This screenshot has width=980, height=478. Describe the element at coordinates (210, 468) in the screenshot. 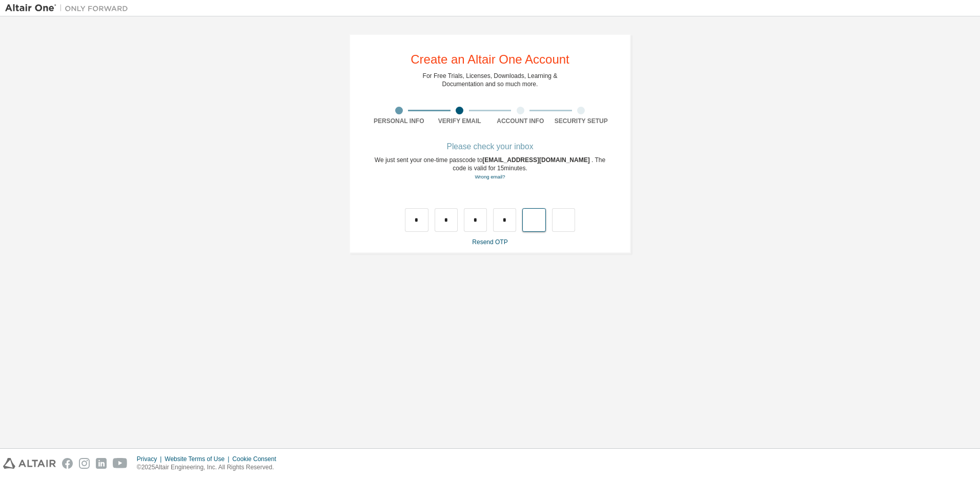

I see `p: © 2025 Altair Engineering, Inc. All Rights Reserved.` at that location.